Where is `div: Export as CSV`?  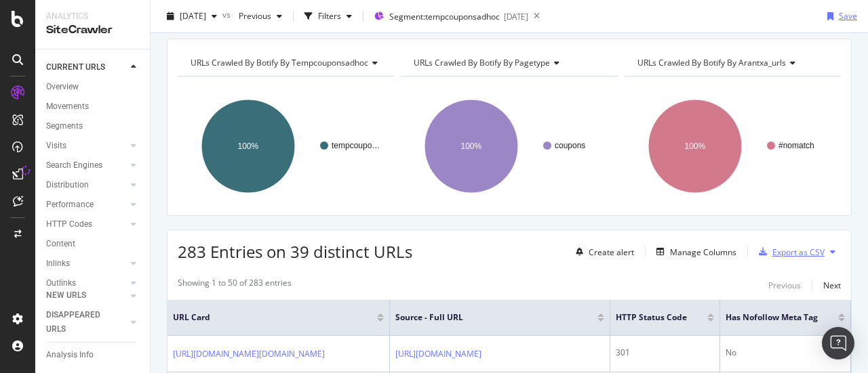
div: Export as CSV is located at coordinates (798, 252).